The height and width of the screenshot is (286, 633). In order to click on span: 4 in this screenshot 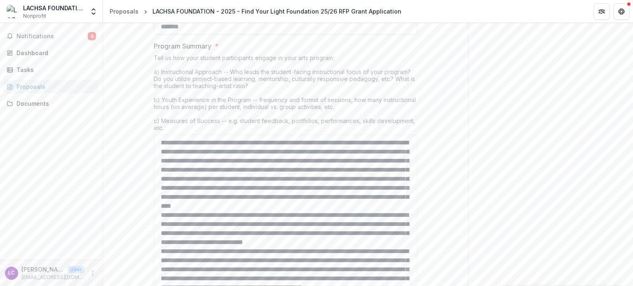, I will do `click(92, 36)`.